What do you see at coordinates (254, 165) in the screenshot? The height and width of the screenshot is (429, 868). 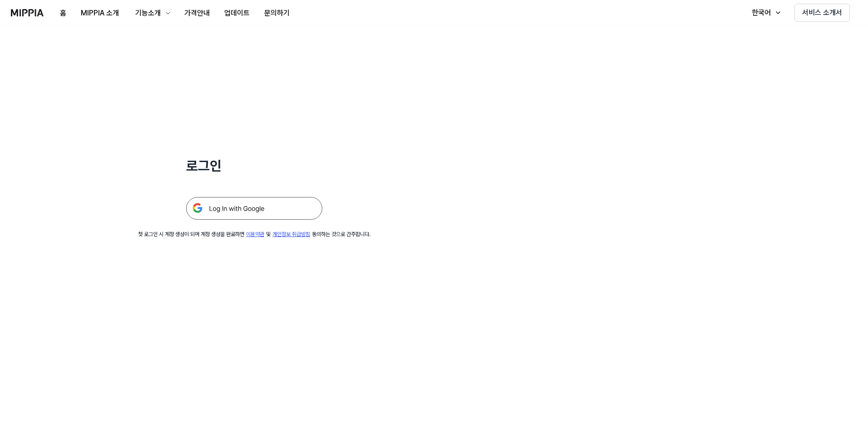 I see `h1: 로그인` at bounding box center [254, 165].